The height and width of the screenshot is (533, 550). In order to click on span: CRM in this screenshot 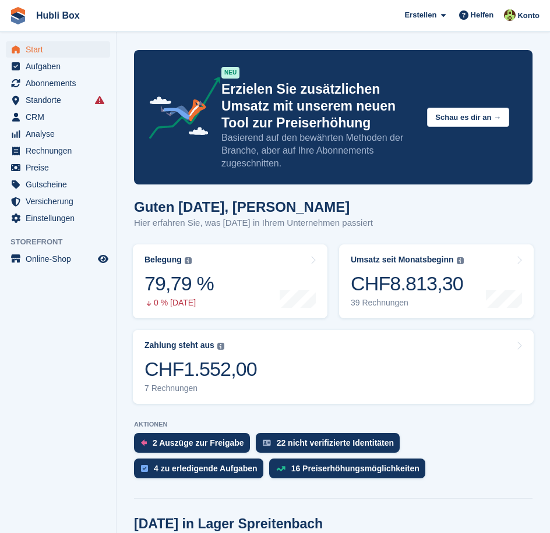, I will do `click(61, 117)`.